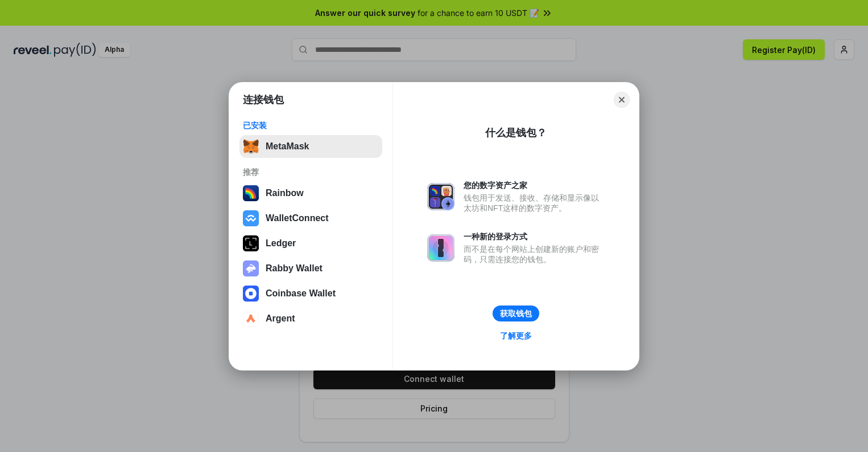 Image resolution: width=868 pixels, height=452 pixels. What do you see at coordinates (284, 193) in the screenshot?
I see `div: Rainbow` at bounding box center [284, 193].